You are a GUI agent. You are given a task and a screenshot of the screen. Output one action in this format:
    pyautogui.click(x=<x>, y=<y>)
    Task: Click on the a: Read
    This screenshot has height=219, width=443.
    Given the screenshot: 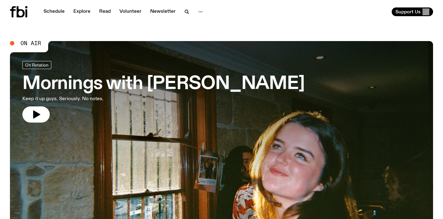 What is the action you would take?
    pyautogui.click(x=105, y=12)
    